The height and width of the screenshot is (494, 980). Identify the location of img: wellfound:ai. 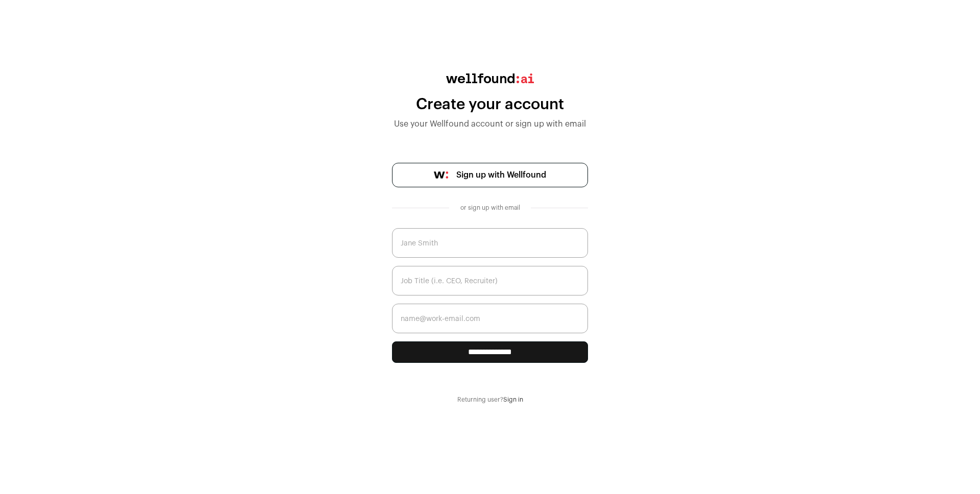
(490, 78).